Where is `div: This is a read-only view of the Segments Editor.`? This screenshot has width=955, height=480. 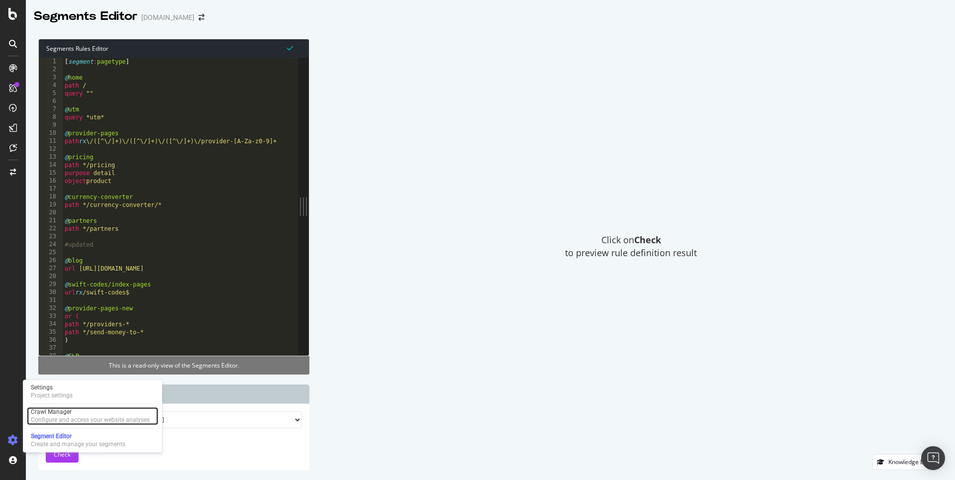
div: This is a read-only view of the Segments Editor. is located at coordinates (174, 365).